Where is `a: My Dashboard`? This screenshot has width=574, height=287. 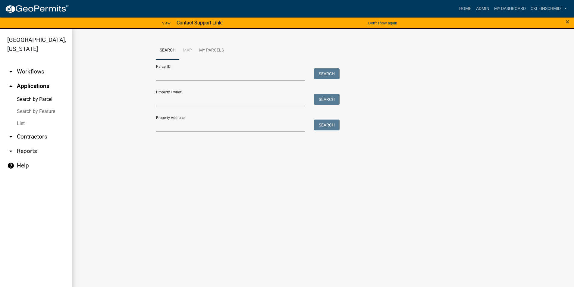
a: My Dashboard is located at coordinates (510, 9).